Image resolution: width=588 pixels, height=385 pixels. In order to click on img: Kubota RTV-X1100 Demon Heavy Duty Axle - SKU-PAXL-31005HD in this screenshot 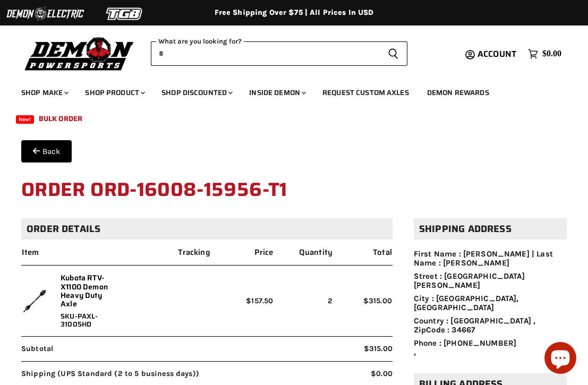, I will do `click(34, 302)`.